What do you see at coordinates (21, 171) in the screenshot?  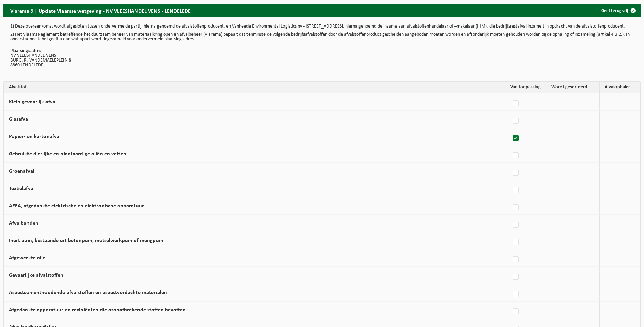 I see `label: Groenafval` at bounding box center [21, 171].